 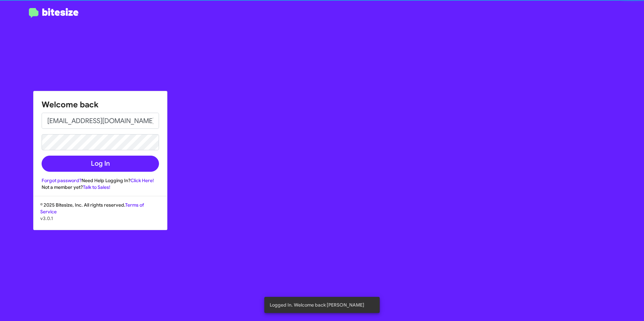 What do you see at coordinates (100, 216) in the screenshot?
I see `div: © 2025 Bitesize, Inc. All rights reserved.` at bounding box center [100, 216].